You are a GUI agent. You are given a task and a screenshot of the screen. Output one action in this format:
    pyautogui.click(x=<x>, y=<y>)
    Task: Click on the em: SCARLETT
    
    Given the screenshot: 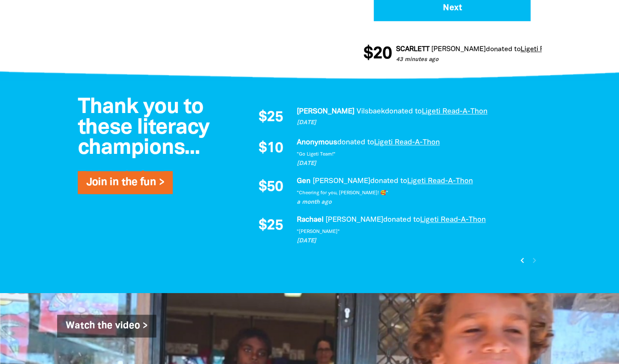 What is the action you would take?
    pyautogui.click(x=413, y=49)
    